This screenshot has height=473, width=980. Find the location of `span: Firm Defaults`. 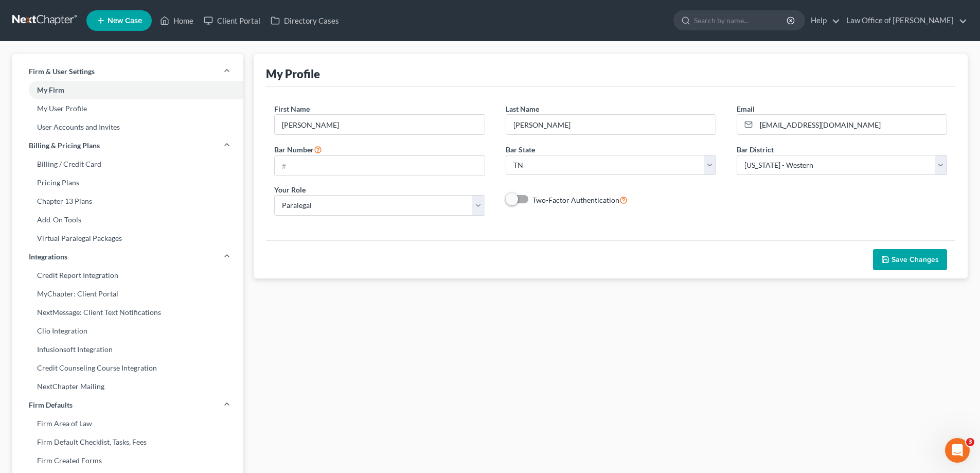

span: Firm Defaults is located at coordinates (50, 405).